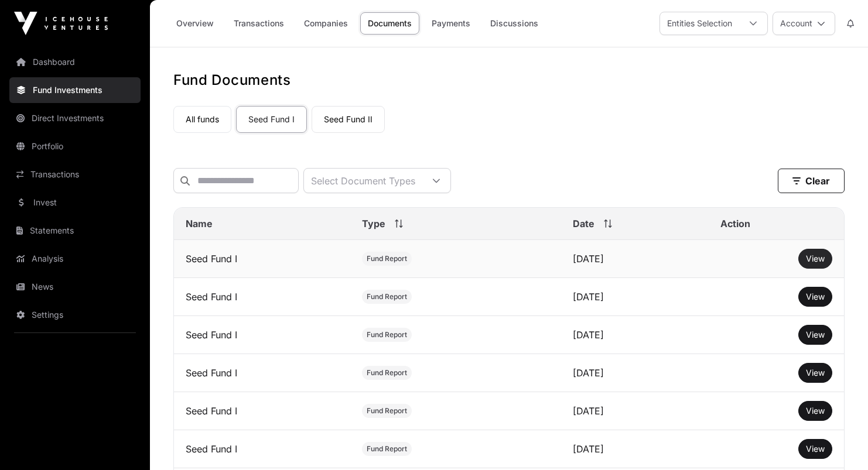  Describe the element at coordinates (325, 24) in the screenshot. I see `a: Companies` at that location.